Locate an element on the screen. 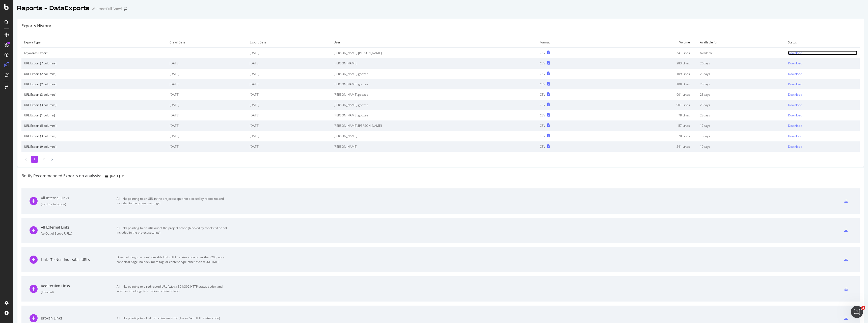 This screenshot has width=868, height=323. td: 16 days is located at coordinates (741, 136).